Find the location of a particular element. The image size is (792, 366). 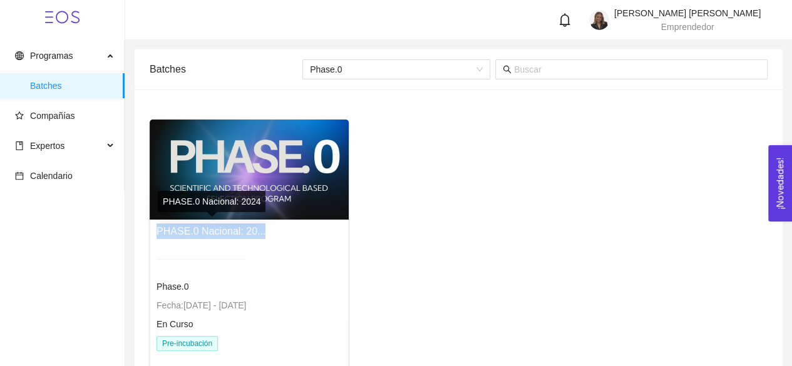

span: Pre-incubación is located at coordinates (187, 344).